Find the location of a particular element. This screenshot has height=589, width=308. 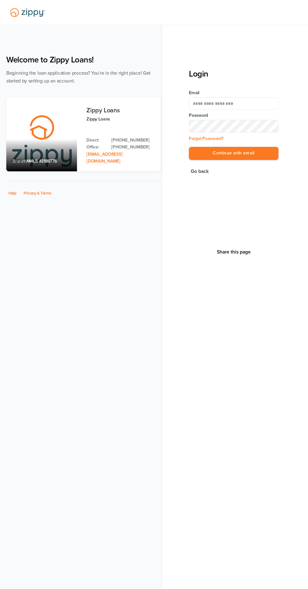

h3: Zippy Loans is located at coordinates (120, 111).